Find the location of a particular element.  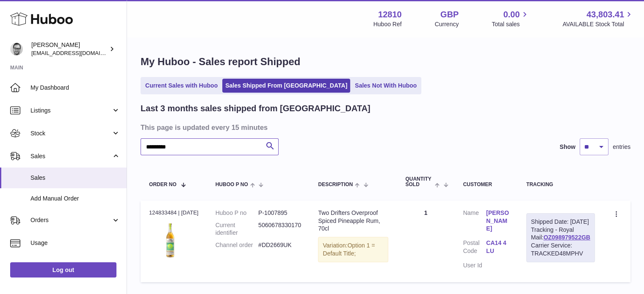

span: Listings is located at coordinates (71, 111).